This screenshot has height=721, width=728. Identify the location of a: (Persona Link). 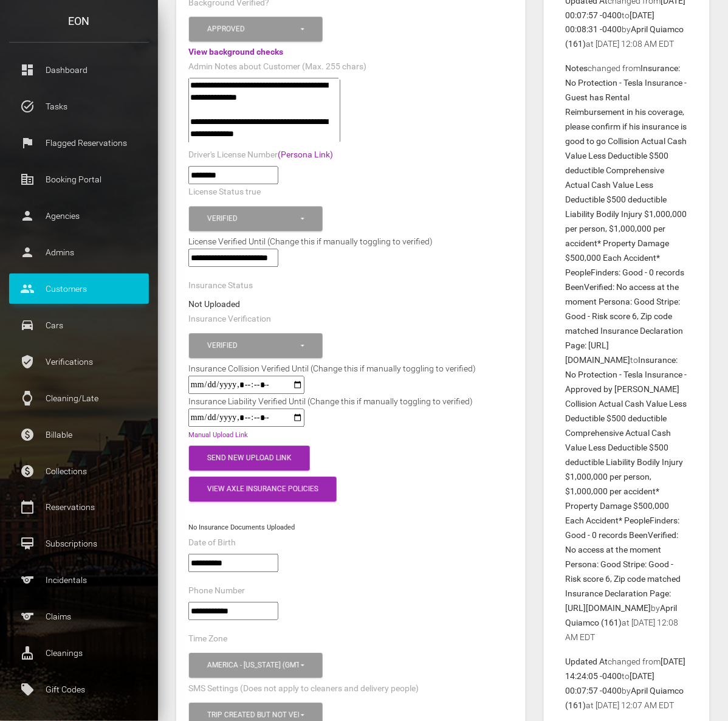
(305, 155).